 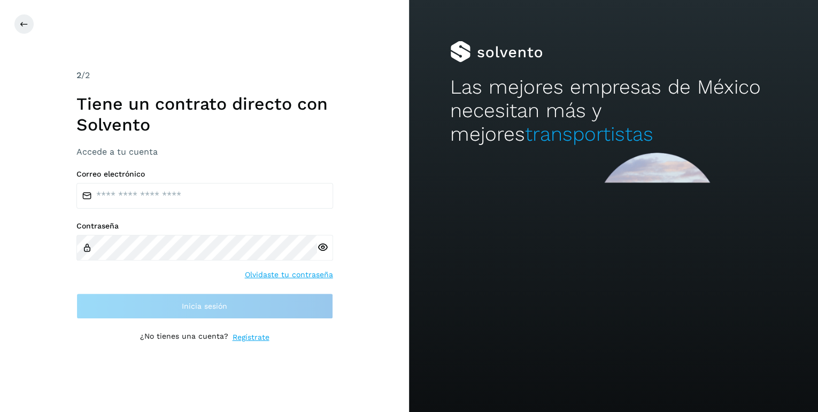 I want to click on label: Contraseña, so click(x=205, y=226).